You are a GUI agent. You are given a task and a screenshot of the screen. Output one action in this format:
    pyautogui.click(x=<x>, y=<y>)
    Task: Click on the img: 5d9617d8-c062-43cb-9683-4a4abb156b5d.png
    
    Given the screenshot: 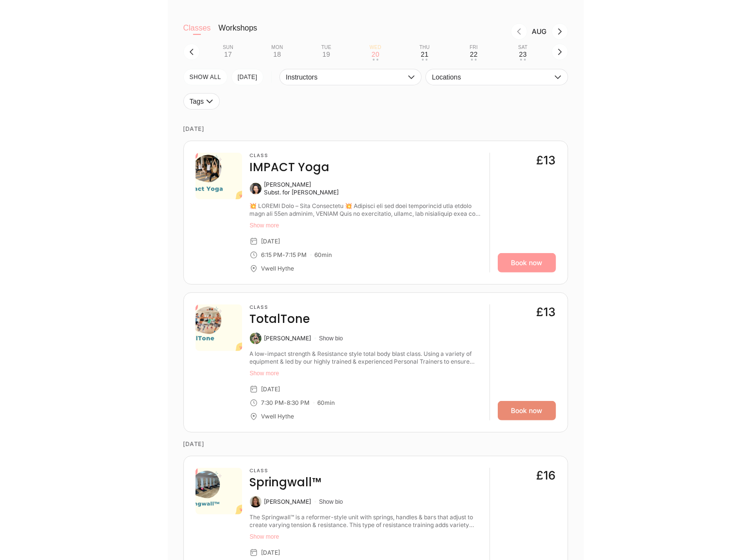 What is the action you would take?
    pyautogui.click(x=219, y=491)
    